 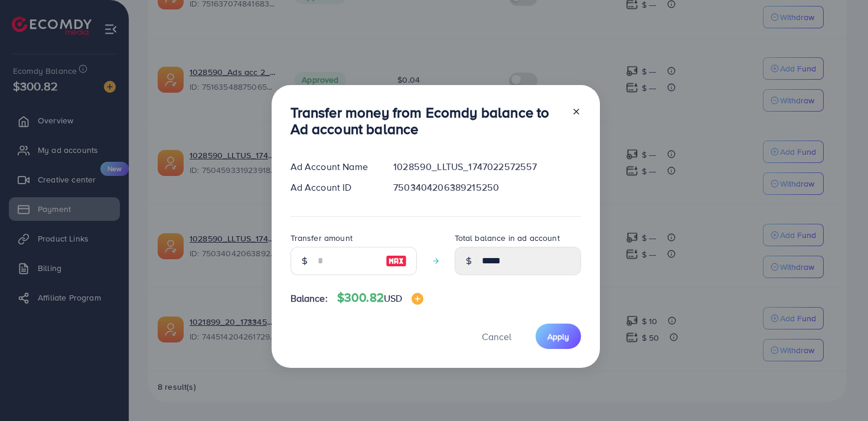 I want to click on label: Total balance in ad account, so click(x=507, y=238).